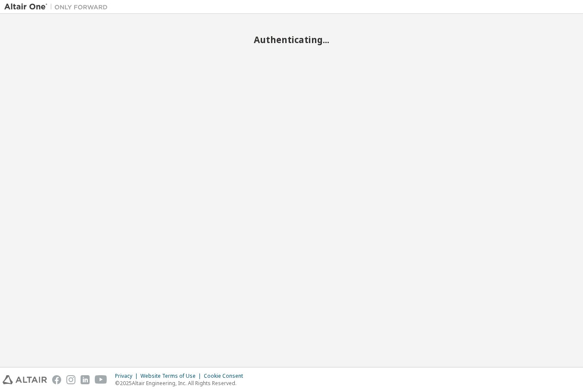 Image resolution: width=583 pixels, height=392 pixels. Describe the element at coordinates (292, 40) in the screenshot. I see `h2: Authenticating...` at that location.